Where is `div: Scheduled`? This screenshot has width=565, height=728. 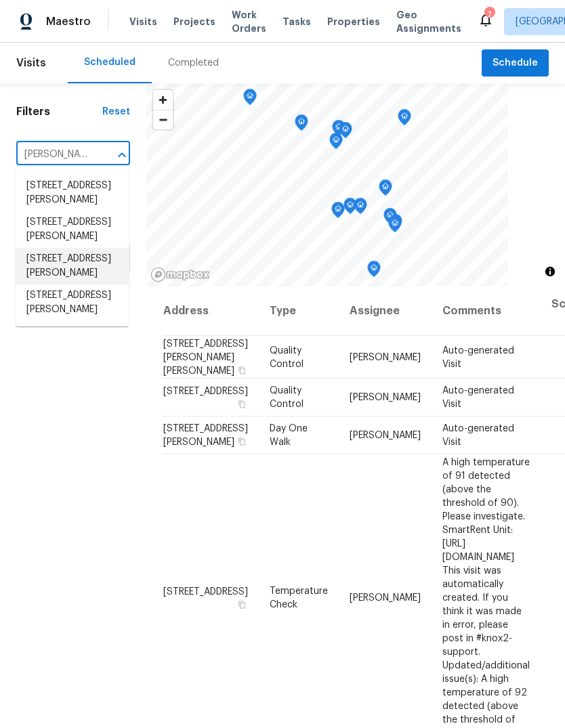
div: Scheduled is located at coordinates (110, 62).